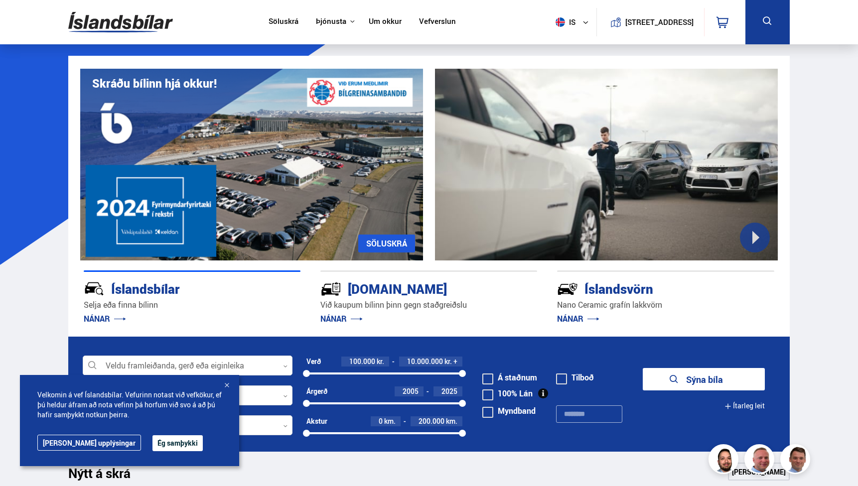  I want to click on h1: Skráðu bílinn hjá okkur!, so click(154, 83).